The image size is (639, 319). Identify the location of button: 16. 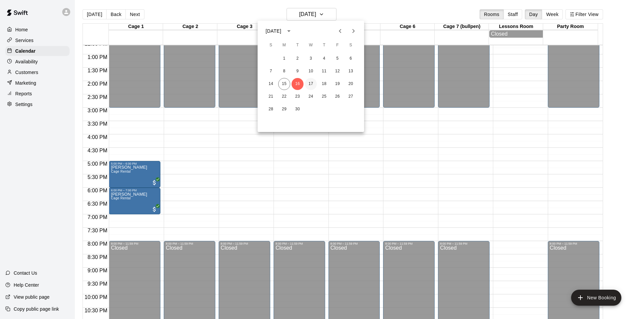
(298, 84).